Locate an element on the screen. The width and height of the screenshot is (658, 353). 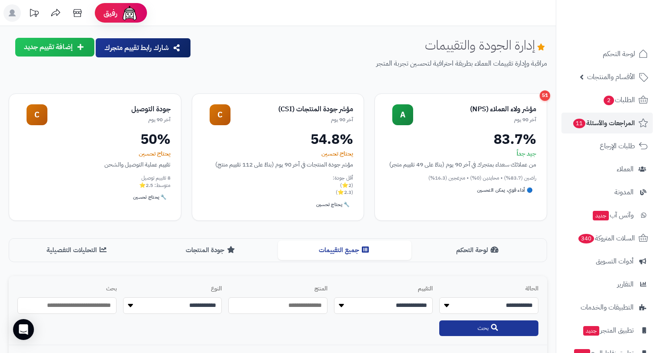
div: أقل جودة: (2⭐) (2.3⭐) is located at coordinates (278, 185).